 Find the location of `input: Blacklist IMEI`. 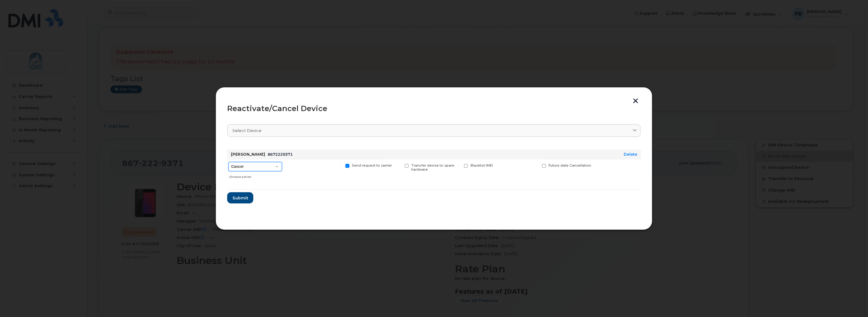

input: Blacklist IMEI is located at coordinates (458, 166).